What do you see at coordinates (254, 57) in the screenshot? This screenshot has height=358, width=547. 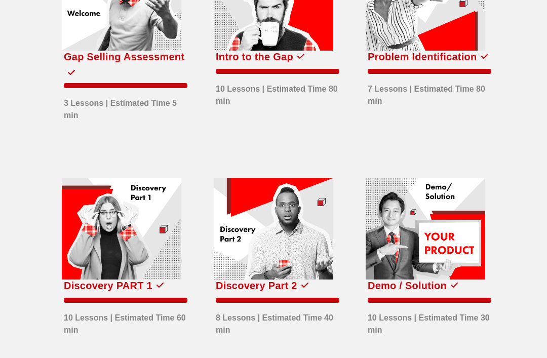 I see `div: Intro to the Gap` at bounding box center [254, 57].